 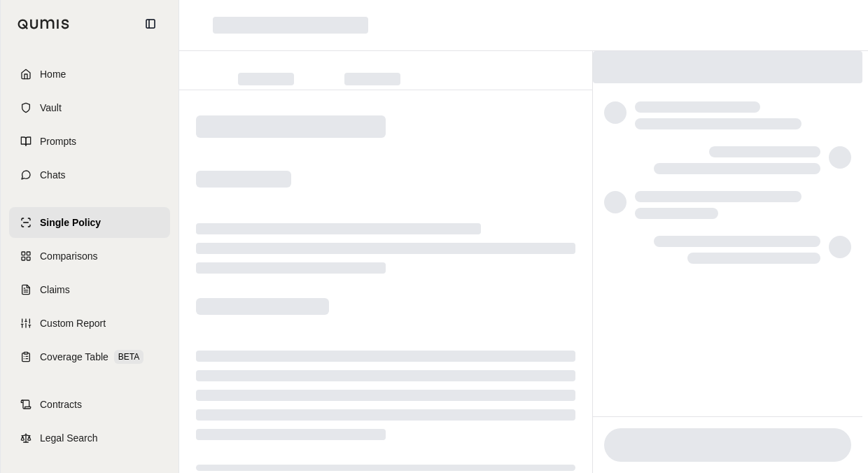 What do you see at coordinates (89, 438) in the screenshot?
I see `a: Legal Search` at bounding box center [89, 438].